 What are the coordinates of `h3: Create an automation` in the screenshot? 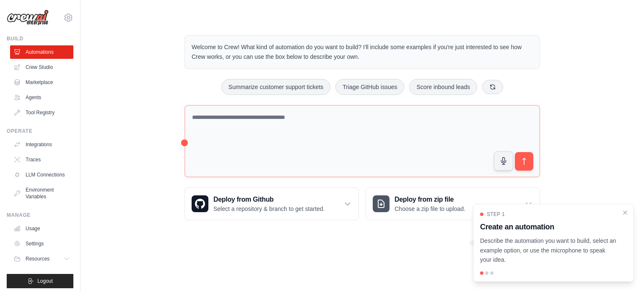 It's located at (548, 227).